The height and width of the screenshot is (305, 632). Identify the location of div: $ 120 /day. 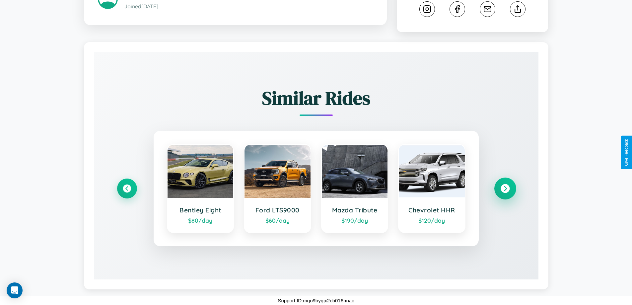
(431, 220).